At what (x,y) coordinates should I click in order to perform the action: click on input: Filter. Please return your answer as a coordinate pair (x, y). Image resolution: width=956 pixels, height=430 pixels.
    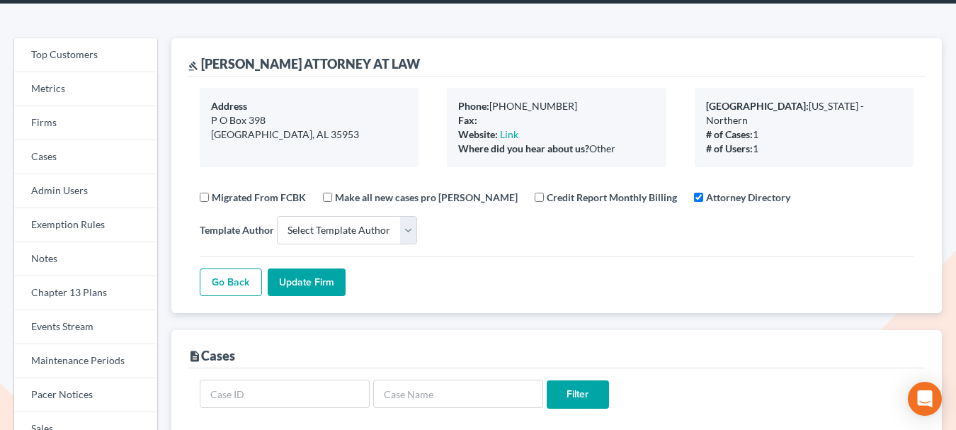
    Looking at the image, I should click on (578, 395).